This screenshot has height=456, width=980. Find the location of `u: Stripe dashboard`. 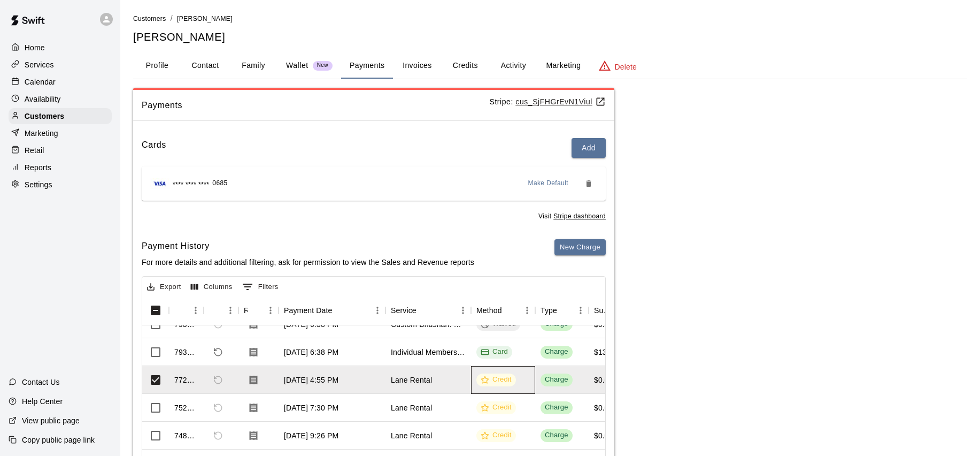

u: Stripe dashboard is located at coordinates (579, 216).